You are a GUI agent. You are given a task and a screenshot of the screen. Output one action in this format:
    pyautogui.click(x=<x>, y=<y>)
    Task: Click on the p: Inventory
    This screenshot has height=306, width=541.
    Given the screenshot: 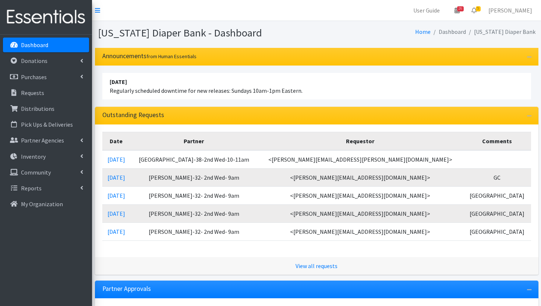 What is the action you would take?
    pyautogui.click(x=33, y=156)
    